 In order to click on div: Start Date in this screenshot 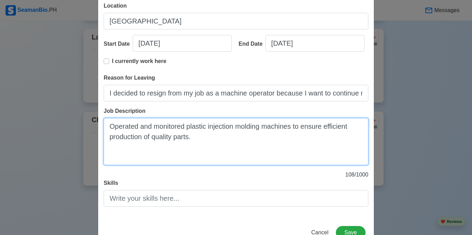, I will do `click(118, 44)`.